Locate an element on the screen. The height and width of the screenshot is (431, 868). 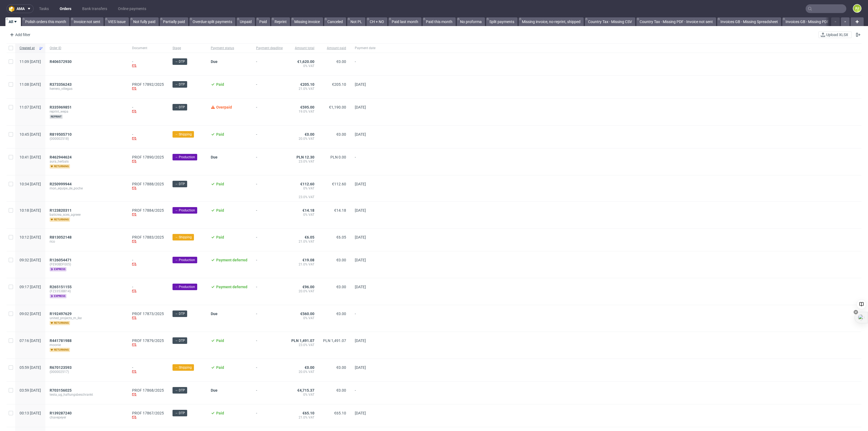
a: PROF 17890/2025 is located at coordinates (148, 157).